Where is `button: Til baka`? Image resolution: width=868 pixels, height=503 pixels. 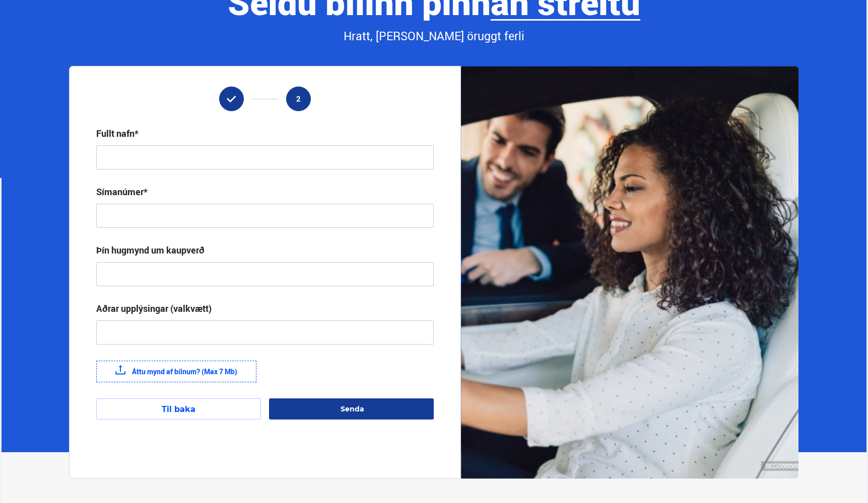 button: Til baka is located at coordinates (179, 409).